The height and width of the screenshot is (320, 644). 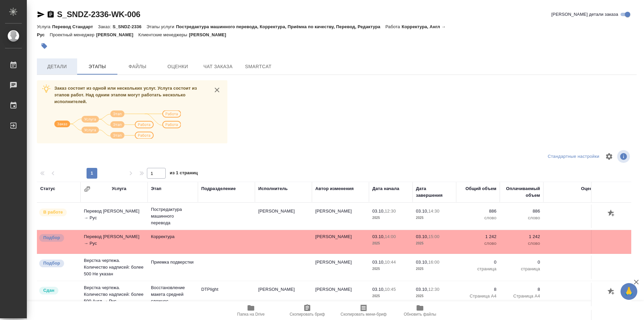 What do you see at coordinates (119, 189) in the screenshot?
I see `div: Услуга` at bounding box center [119, 189].